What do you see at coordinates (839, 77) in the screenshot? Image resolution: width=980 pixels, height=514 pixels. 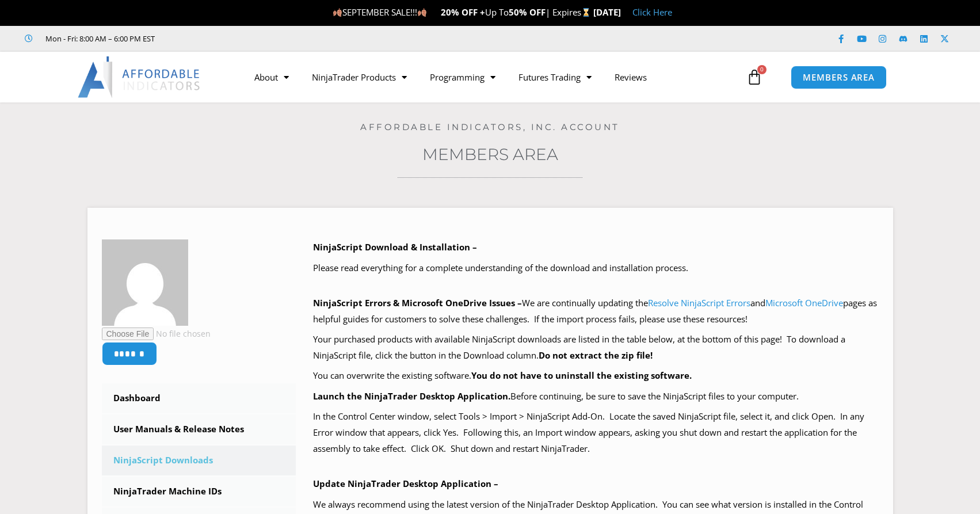 I see `a: MEMBERS AREA` at bounding box center [839, 77].